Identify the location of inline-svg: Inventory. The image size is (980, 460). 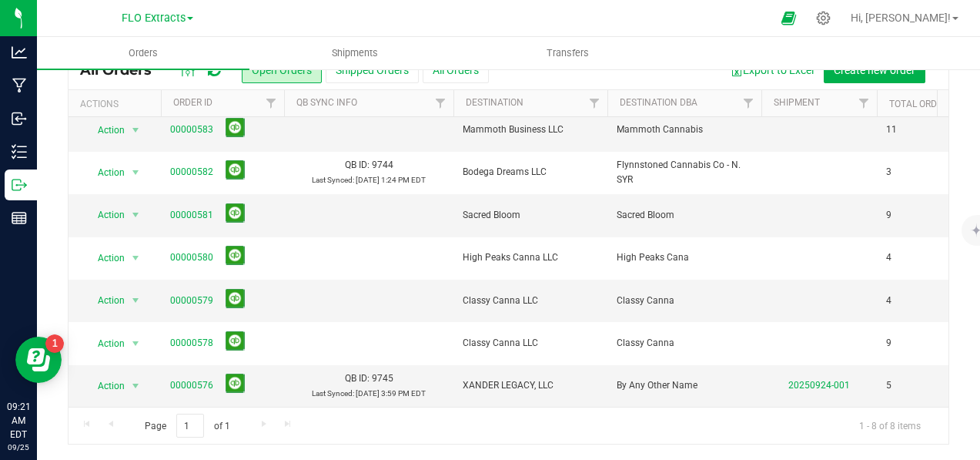
(19, 152).